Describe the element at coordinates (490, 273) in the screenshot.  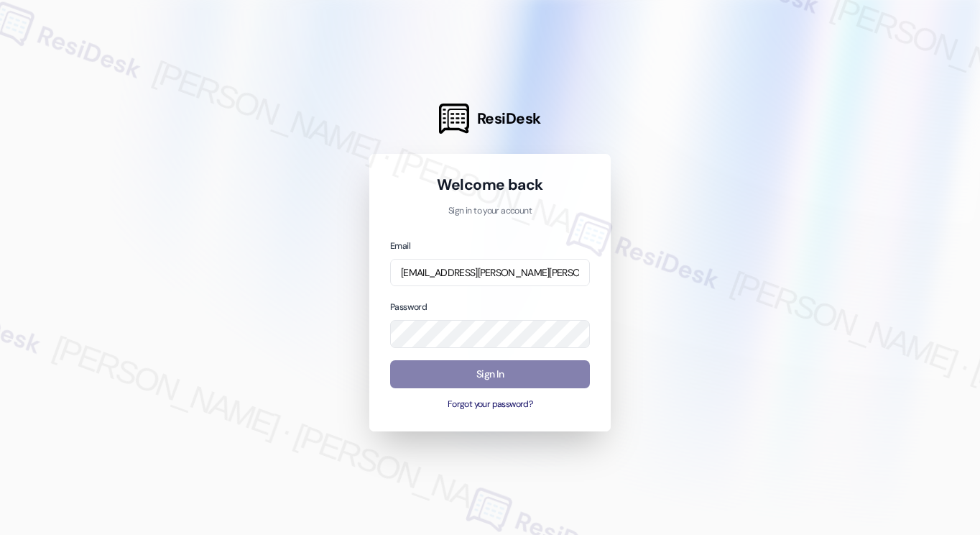
I see `input: name@example.com` at that location.